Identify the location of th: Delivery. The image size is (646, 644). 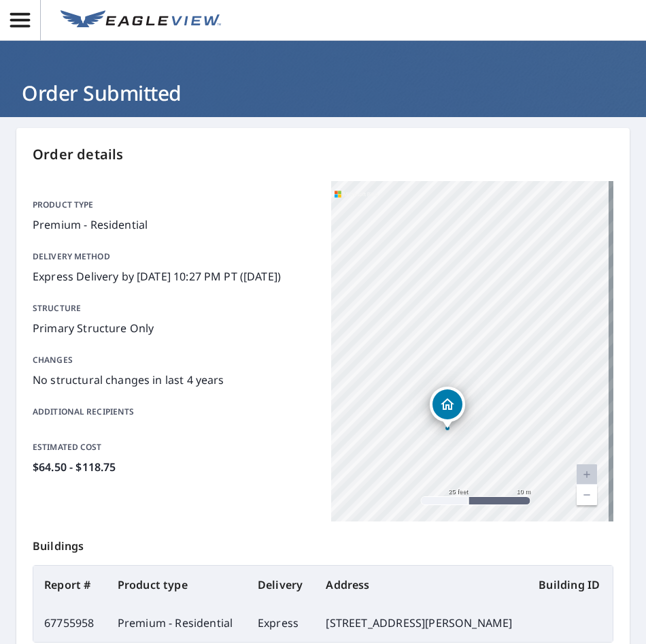
(281, 585).